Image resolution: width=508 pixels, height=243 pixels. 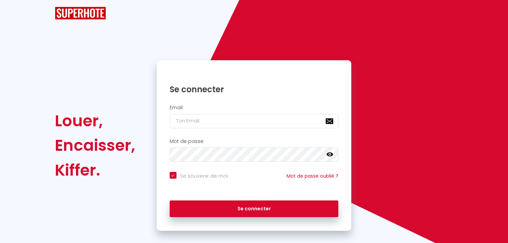 I want to click on h2: Mot de passe, so click(x=254, y=141).